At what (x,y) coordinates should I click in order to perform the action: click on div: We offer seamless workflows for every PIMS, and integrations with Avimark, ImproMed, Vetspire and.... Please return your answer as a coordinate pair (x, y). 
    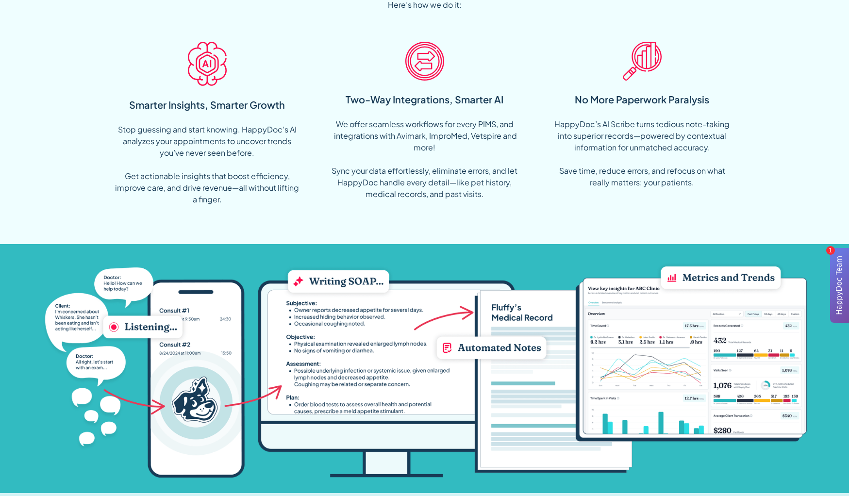
    Looking at the image, I should click on (425, 159).